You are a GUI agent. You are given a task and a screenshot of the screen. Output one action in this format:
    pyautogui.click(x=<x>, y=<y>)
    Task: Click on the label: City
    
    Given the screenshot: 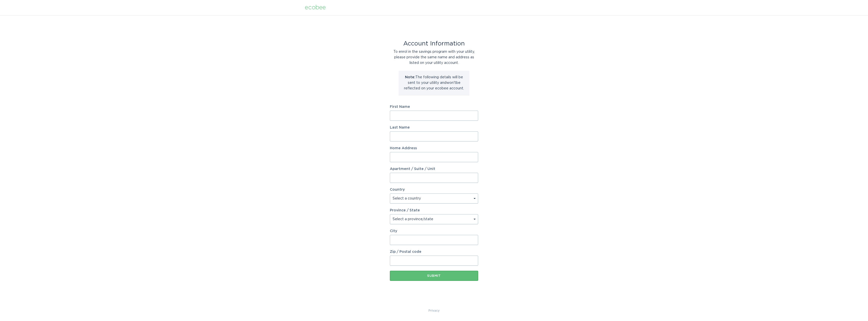 What is the action you would take?
    pyautogui.click(x=434, y=231)
    